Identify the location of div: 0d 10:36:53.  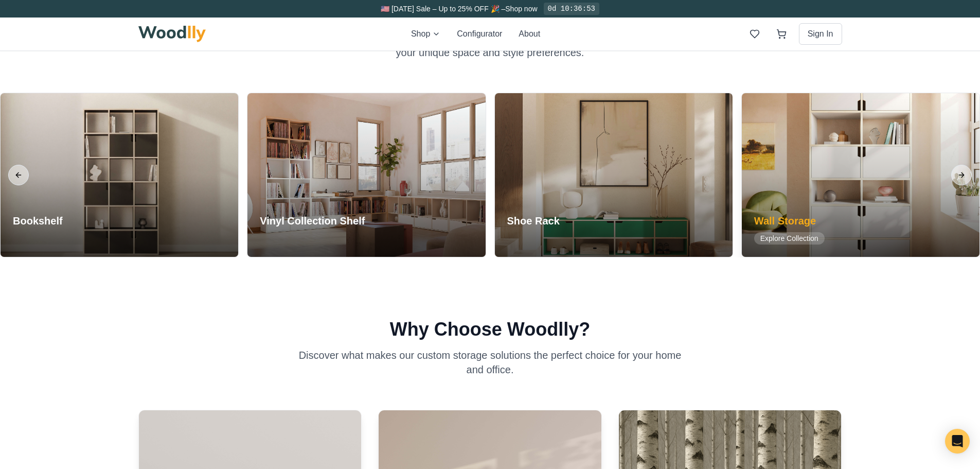
(572, 9).